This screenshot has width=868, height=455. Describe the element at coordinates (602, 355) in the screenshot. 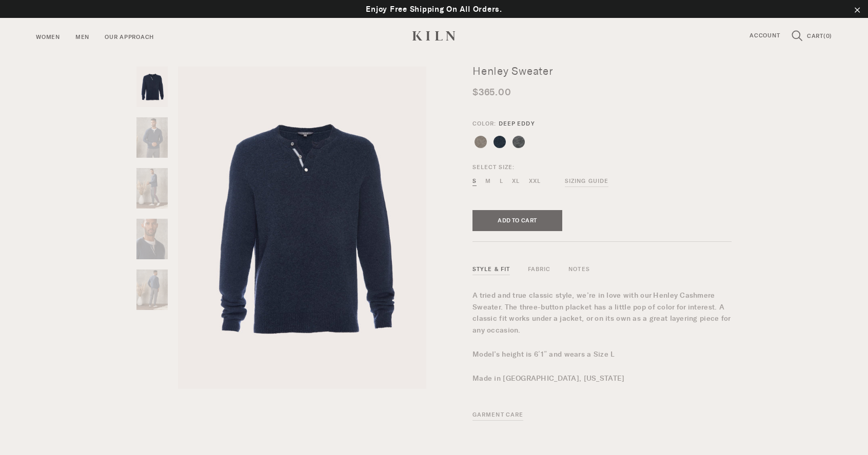

I see `p: Model’s height is 6ʹ1ʺ and wears a Size L` at that location.